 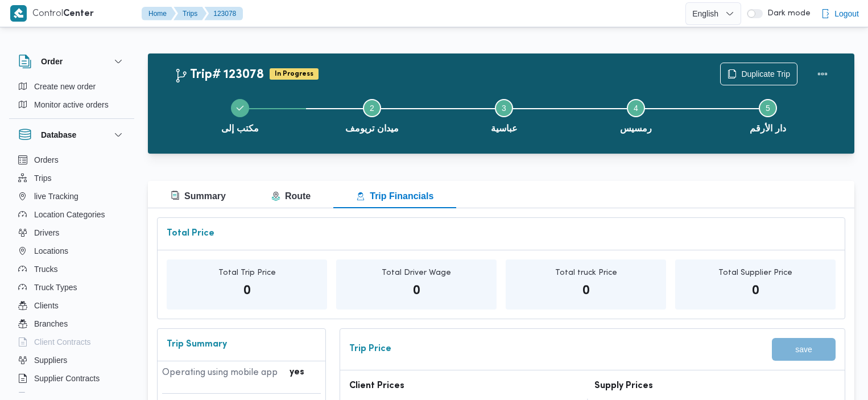 I want to click on span: 4, so click(x=636, y=108).